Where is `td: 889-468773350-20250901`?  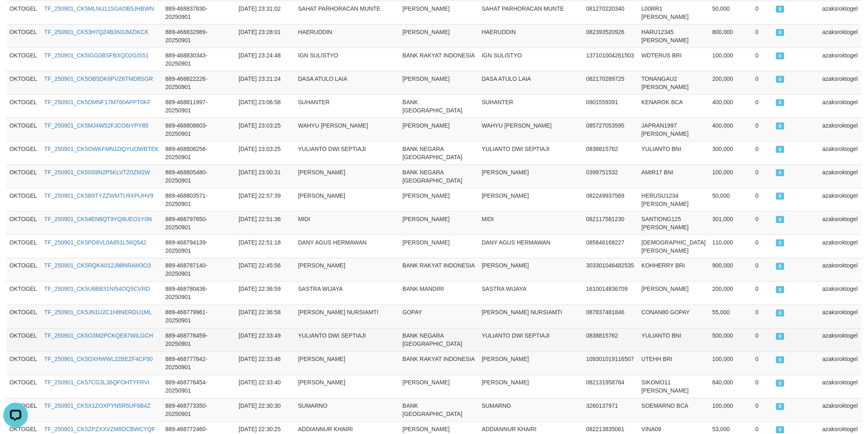 td: 889-468773350-20250901 is located at coordinates (198, 410).